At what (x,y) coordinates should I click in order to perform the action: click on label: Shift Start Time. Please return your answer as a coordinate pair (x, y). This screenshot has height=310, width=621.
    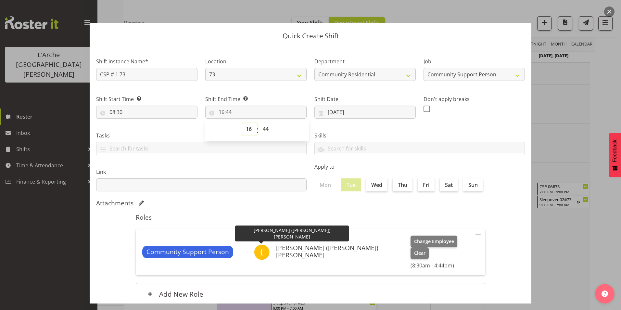
    Looking at the image, I should click on (147, 99).